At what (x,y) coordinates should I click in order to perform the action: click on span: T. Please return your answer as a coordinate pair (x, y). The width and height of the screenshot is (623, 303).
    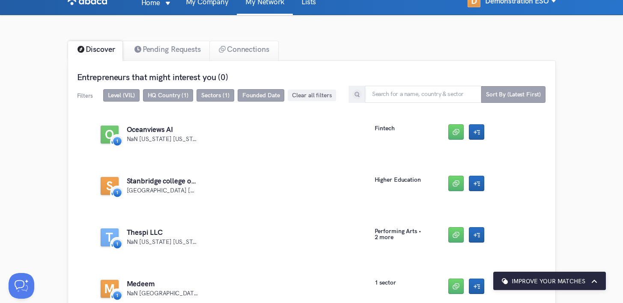
    Looking at the image, I should click on (110, 237).